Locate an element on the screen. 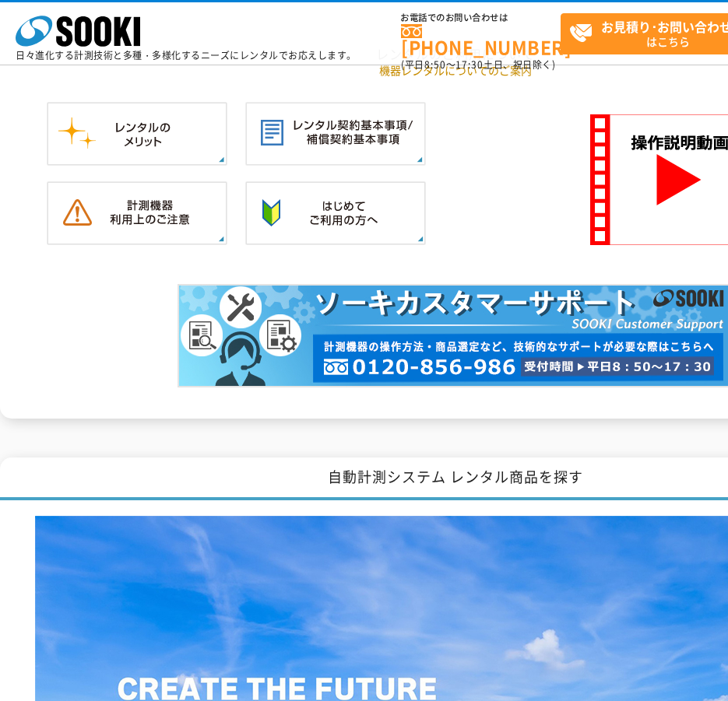 Image resolution: width=728 pixels, height=701 pixels. span: 8:50 is located at coordinates (435, 64).